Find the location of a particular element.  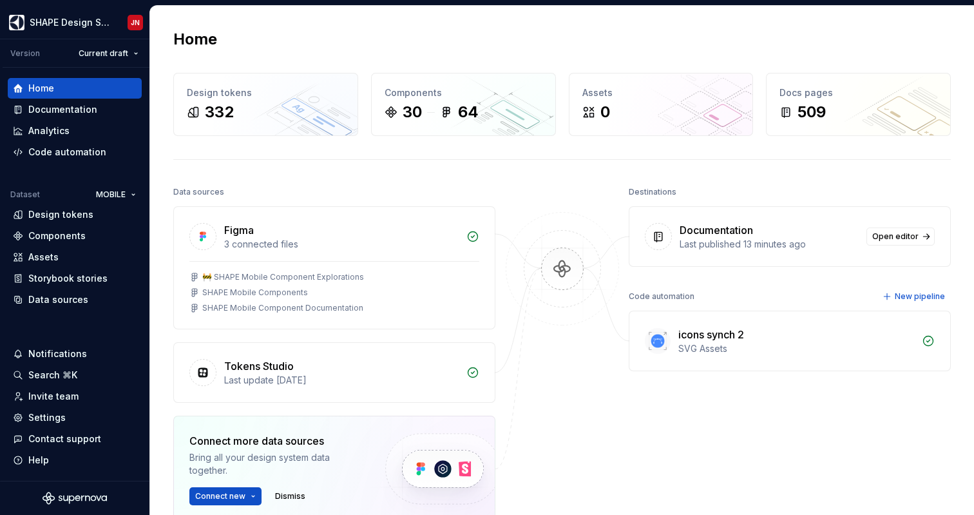

a: Code automation is located at coordinates (75, 152).